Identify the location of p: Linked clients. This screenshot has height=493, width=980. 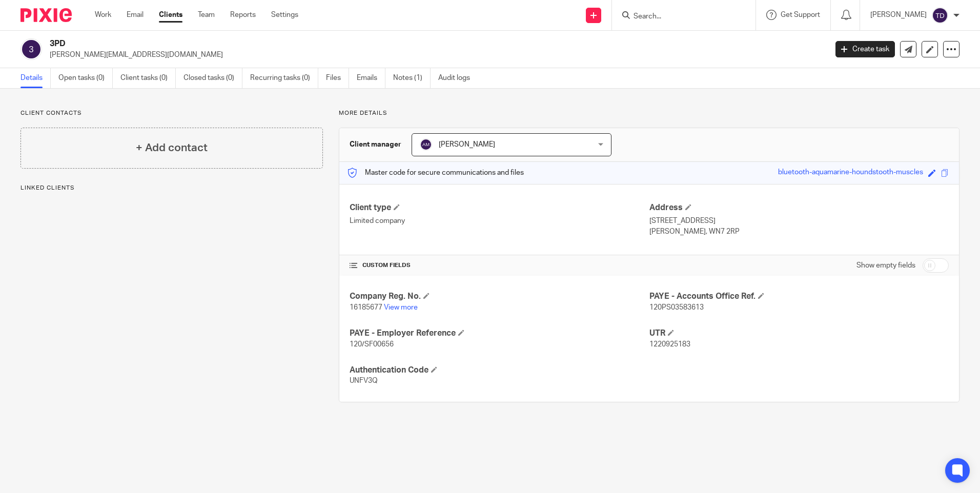
(172, 188).